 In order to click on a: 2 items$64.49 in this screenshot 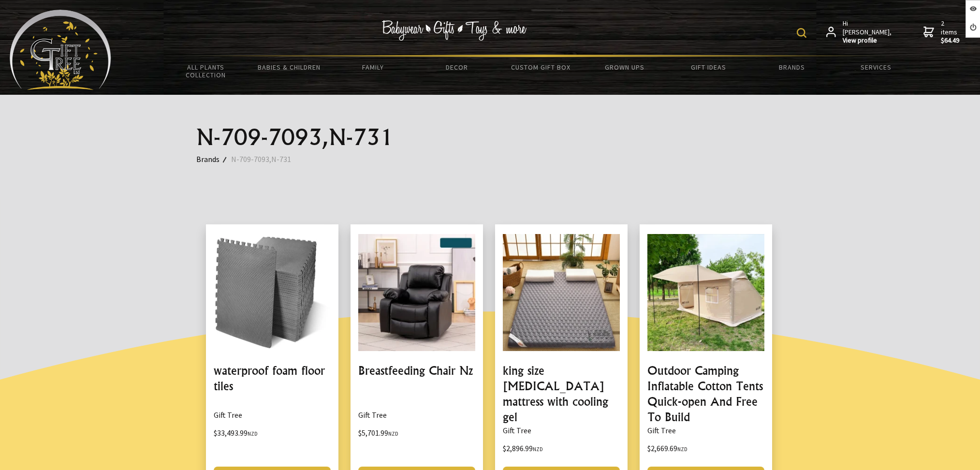, I will do `click(942, 32)`.